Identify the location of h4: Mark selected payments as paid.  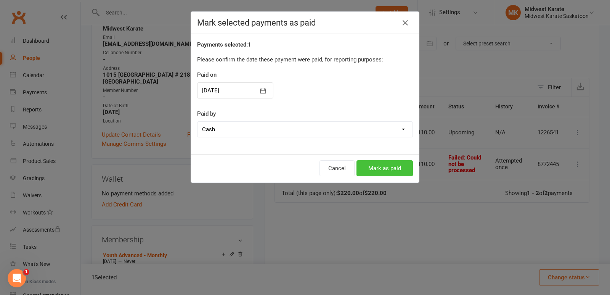
(305, 22).